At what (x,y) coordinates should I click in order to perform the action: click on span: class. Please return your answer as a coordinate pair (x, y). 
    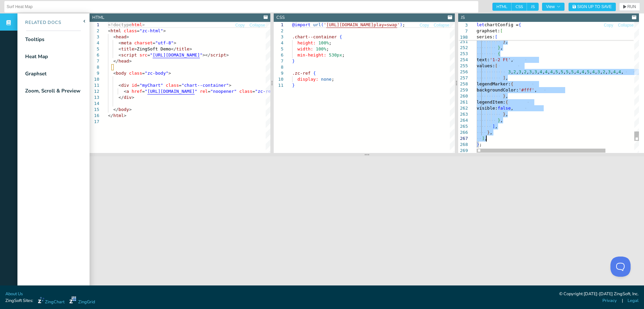
    Looking at the image, I should click on (172, 85).